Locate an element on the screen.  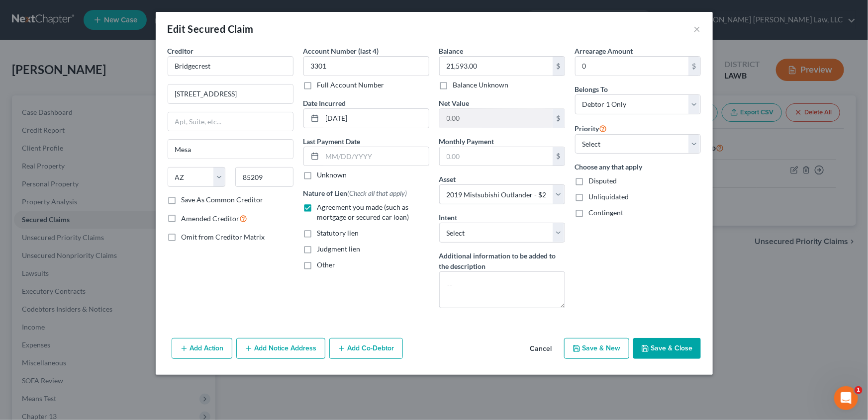
label: Intent is located at coordinates (448, 217).